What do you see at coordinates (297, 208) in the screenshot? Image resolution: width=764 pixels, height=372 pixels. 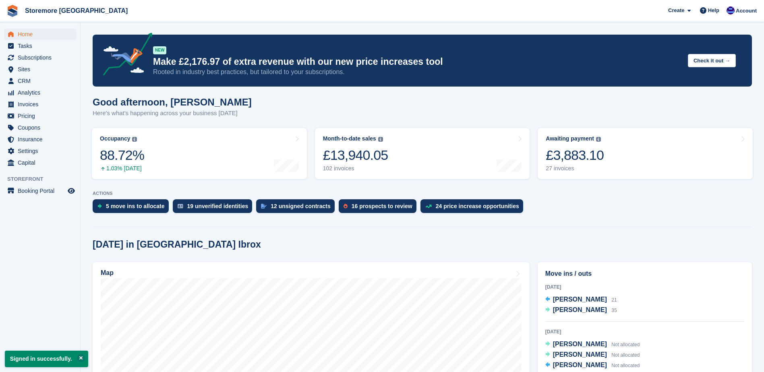 I see `a: 12 unsigned contracts` at bounding box center [297, 208].